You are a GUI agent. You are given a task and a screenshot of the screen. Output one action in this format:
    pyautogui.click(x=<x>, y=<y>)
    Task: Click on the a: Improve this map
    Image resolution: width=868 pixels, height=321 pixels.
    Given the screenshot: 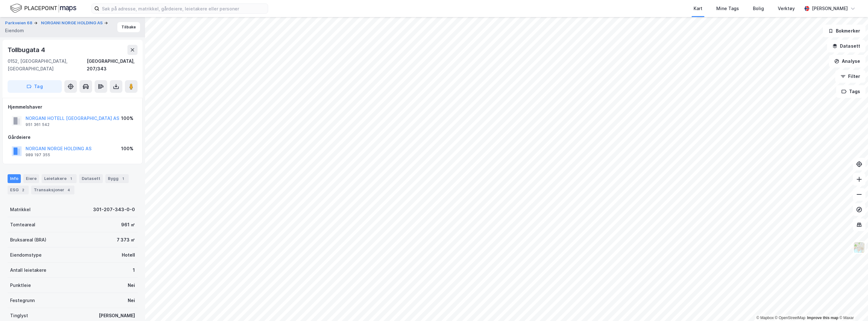 What is the action you would take?
    pyautogui.click(x=823, y=318)
    